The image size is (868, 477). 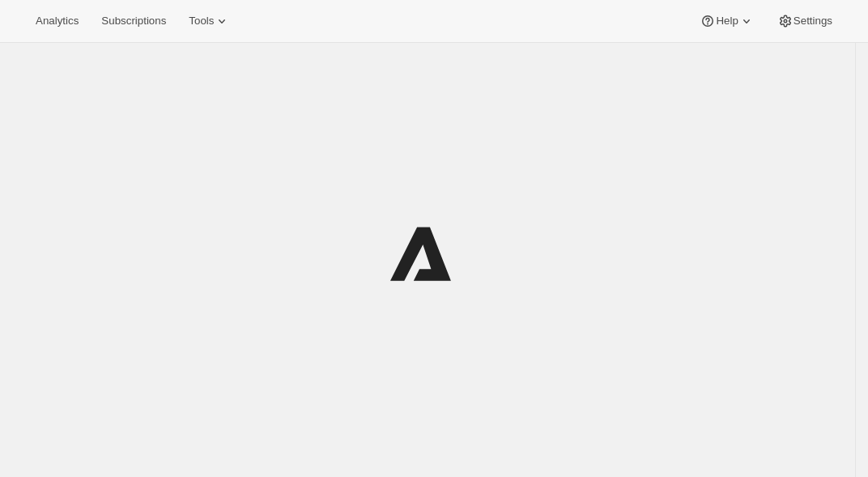 What do you see at coordinates (727, 21) in the screenshot?
I see `span: Help` at bounding box center [727, 21].